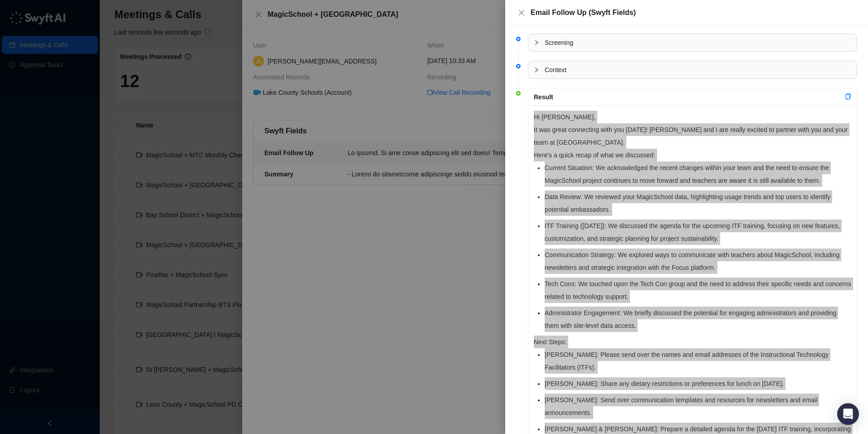 This screenshot has height=434, width=868. Describe the element at coordinates (689, 97) in the screenshot. I see `div: Result` at that location.